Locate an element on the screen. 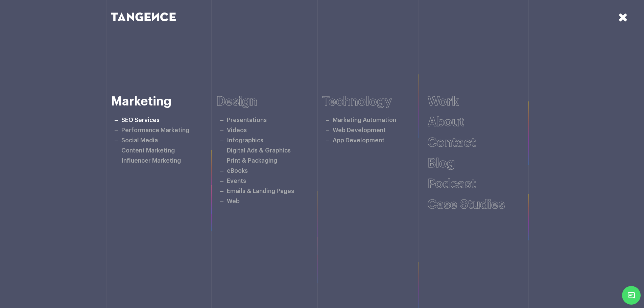  a: Case studies is located at coordinates (466, 205).